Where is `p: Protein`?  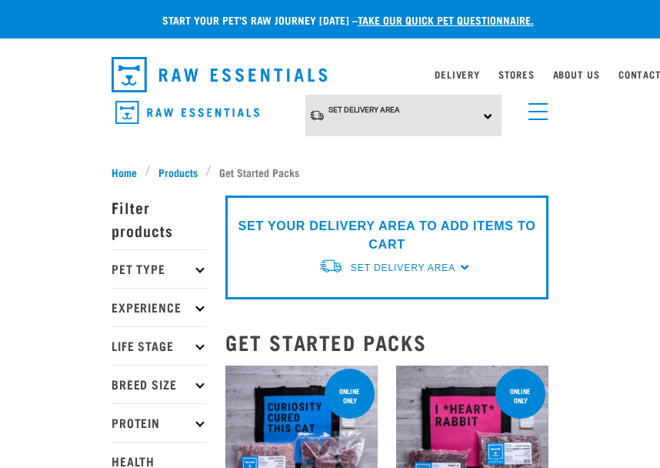 p: Protein is located at coordinates (159, 422).